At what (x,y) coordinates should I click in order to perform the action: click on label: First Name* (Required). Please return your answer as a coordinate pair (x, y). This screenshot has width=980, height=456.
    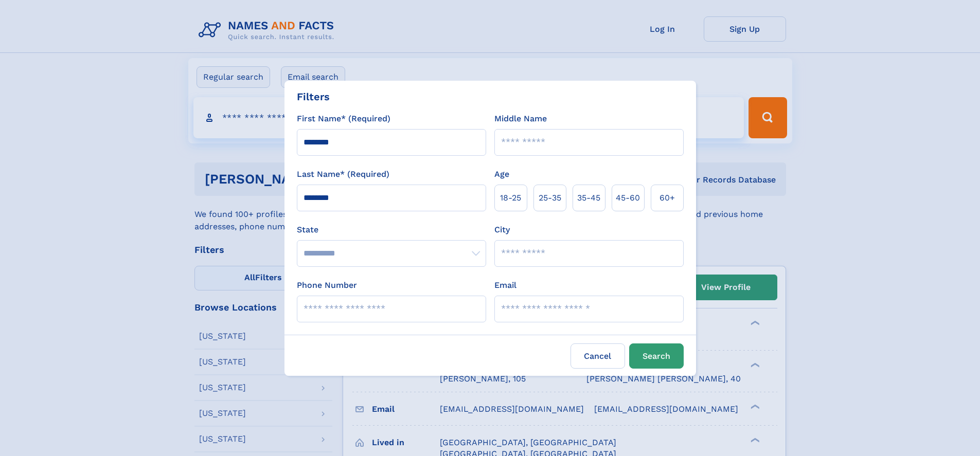
    Looking at the image, I should click on (343, 119).